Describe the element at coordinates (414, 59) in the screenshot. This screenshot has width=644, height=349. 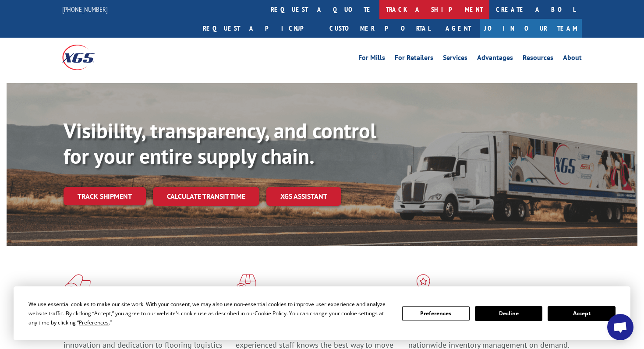
I see `a: For Retailers` at that location.